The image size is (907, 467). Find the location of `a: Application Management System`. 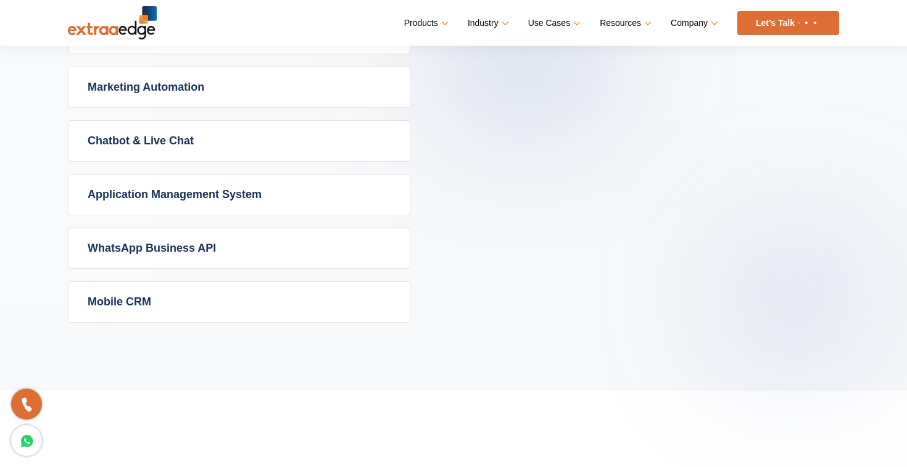

a: Application Management System is located at coordinates (239, 194).